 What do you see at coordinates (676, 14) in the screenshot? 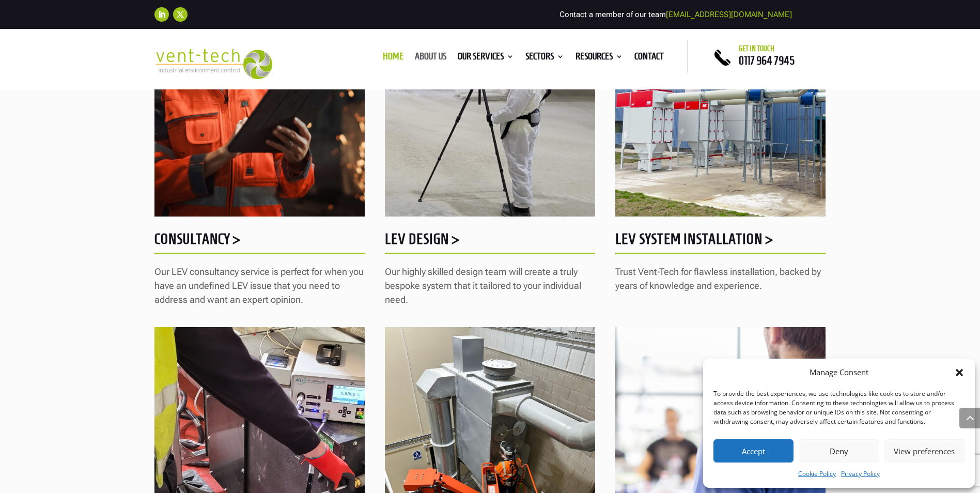
I see `span: Contact a member of our team` at bounding box center [676, 14].